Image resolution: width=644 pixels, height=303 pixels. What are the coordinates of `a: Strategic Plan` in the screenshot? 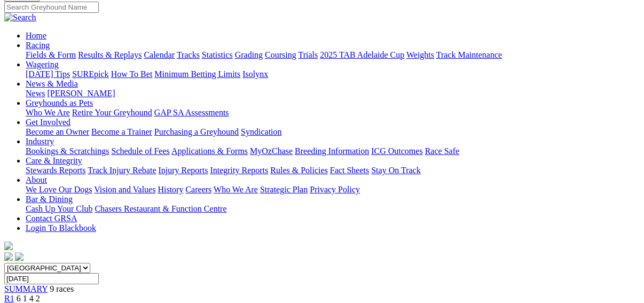 It's located at (284, 189).